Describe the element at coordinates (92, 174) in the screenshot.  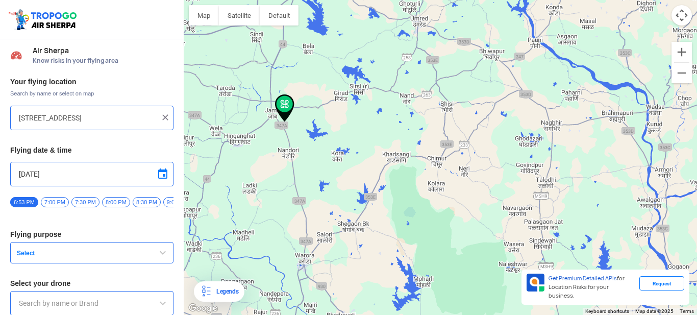
I see `input: Select Date` at that location.